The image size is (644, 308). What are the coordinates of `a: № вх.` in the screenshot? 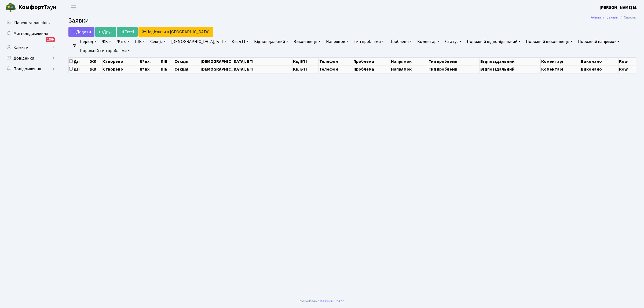 It's located at (123, 41).